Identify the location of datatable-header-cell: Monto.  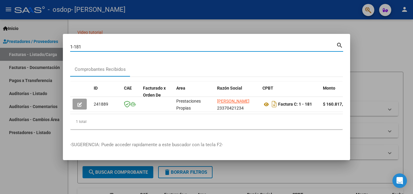
(338, 95).